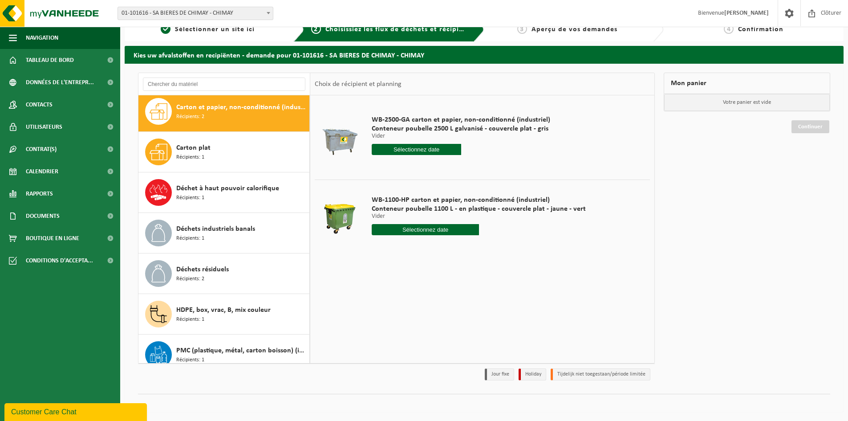 The width and height of the screenshot is (848, 421). Describe the element at coordinates (478, 200) in the screenshot. I see `span: WB-1100-HP carton et papier, non-conditionné (industriel)` at that location.